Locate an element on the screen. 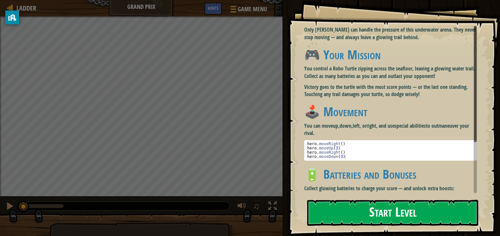 This screenshot has height=236, width=500. h1: 🕹️ Movement is located at coordinates (391, 112).